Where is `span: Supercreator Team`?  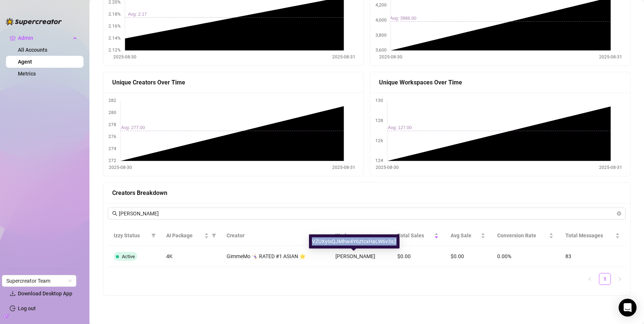
span: Supercreator Team is located at coordinates (39, 282).